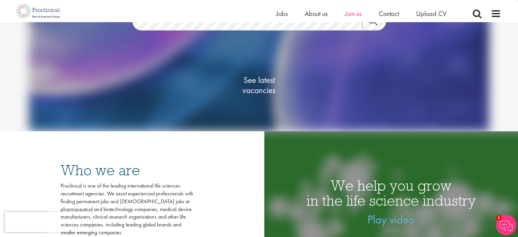 The height and width of the screenshot is (237, 518). Describe the element at coordinates (127, 170) in the screenshot. I see `h3: Who we are` at that location.